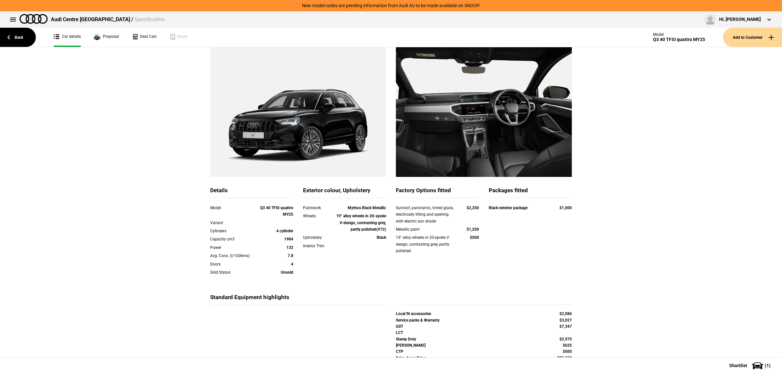  Describe the element at coordinates (344, 192) in the screenshot. I see `div: Exterior colour, Upholstery` at that location.